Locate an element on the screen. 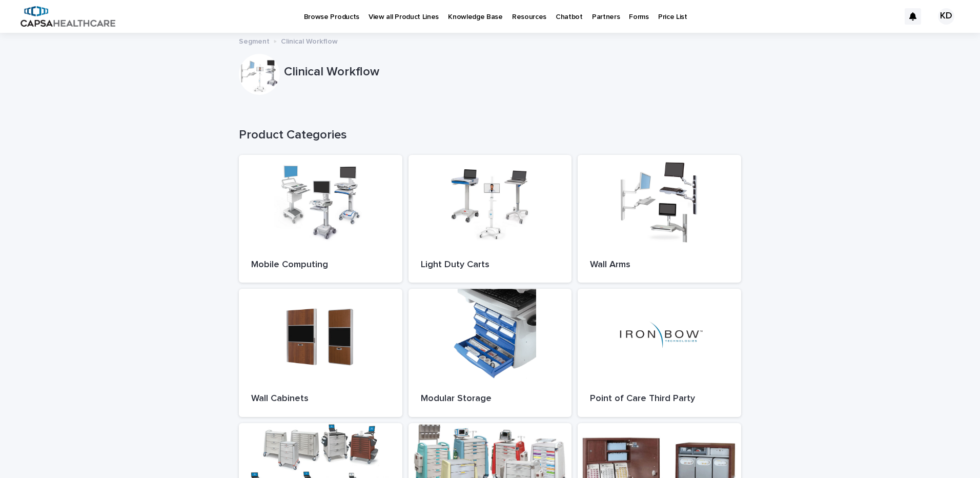 The image size is (980, 478). p: Wall Cabinets is located at coordinates (320, 399).